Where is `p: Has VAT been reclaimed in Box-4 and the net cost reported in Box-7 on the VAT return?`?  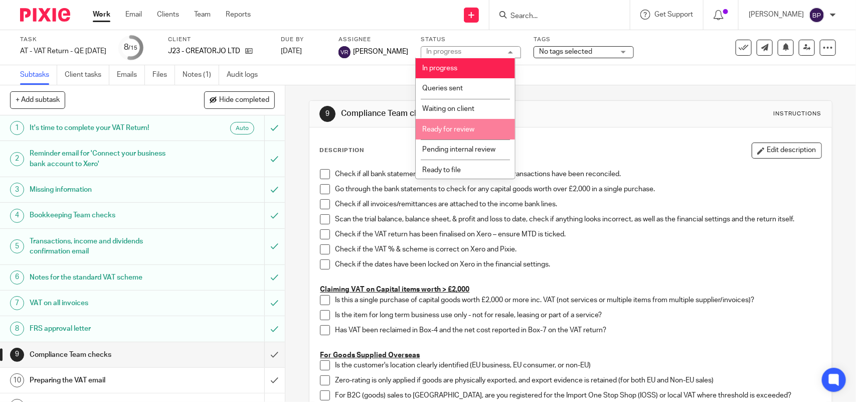
p: Has VAT been reclaimed in Box-4 and the net cost reported in Box-7 on the VAT return? is located at coordinates (578, 330).